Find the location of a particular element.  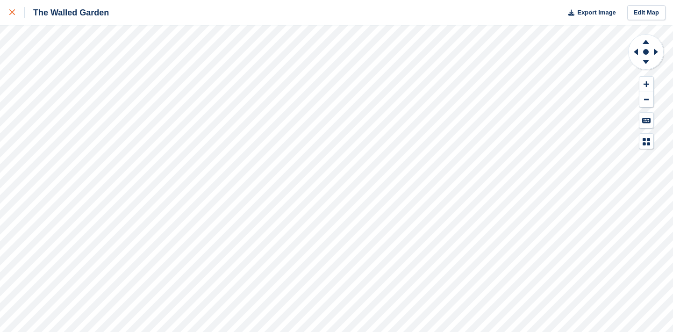

div: The Walled Garden is located at coordinates (67, 13).